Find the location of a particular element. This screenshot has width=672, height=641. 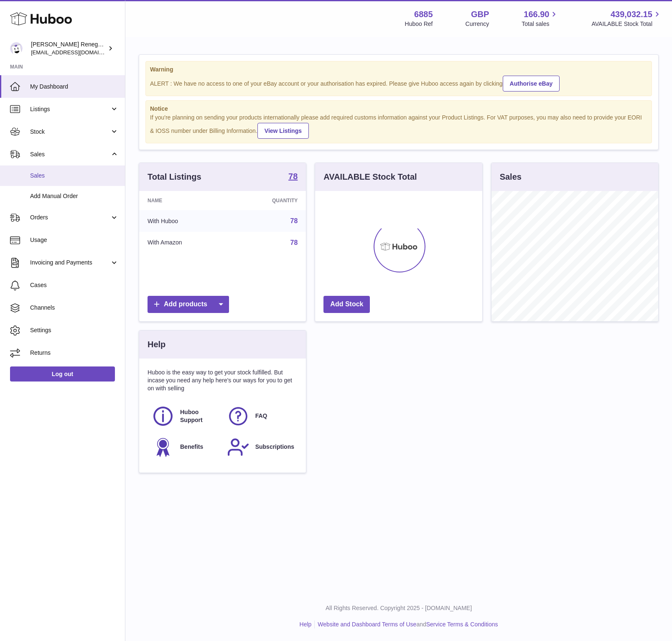

a: Add Stock is located at coordinates (346, 304).